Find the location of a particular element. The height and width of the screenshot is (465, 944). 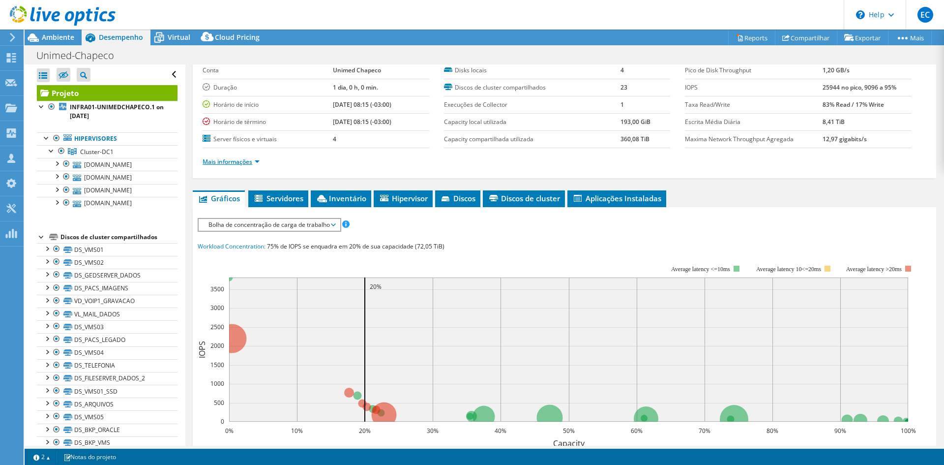

b: 360,08 TiB is located at coordinates (635, 139).